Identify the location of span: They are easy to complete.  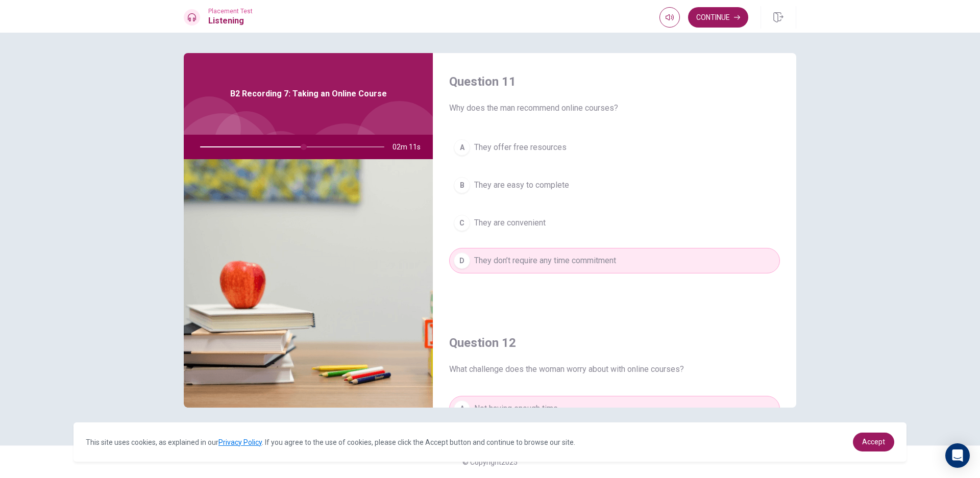
(522, 185).